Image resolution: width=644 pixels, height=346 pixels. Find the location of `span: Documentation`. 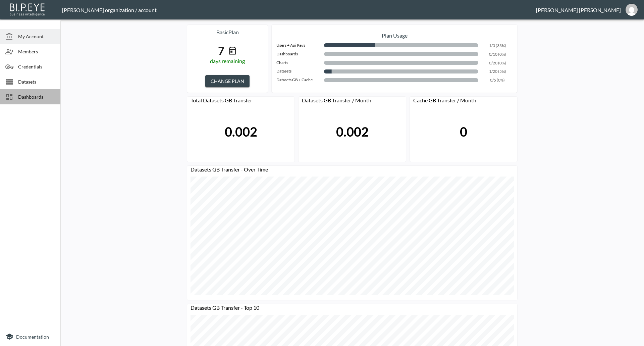

span: Documentation is located at coordinates (32, 337).